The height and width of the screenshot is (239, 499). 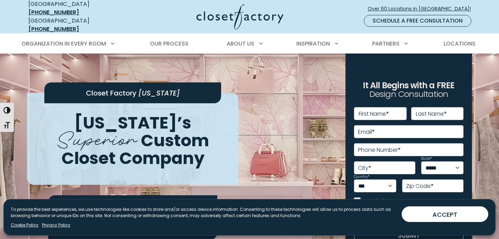 I want to click on label: Last Name, so click(x=431, y=114).